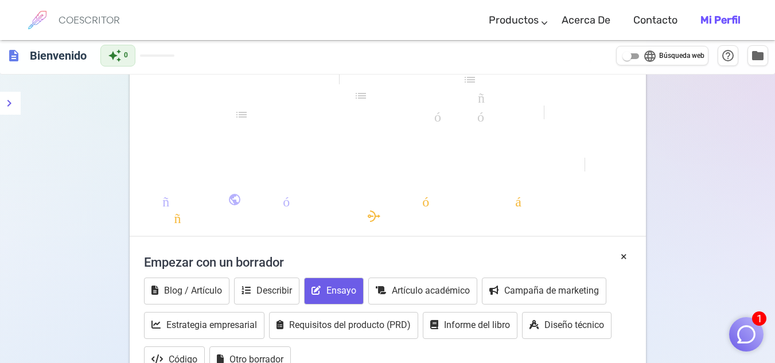 This screenshot has height=363, width=775. I want to click on button: Informe del libro, so click(470, 325).